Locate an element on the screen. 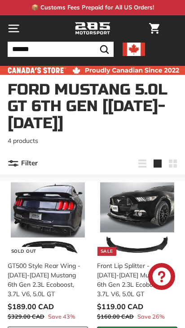 This screenshot has height=328, width=185. p: 📦 Customs Fees Prepaid for All US Orders! is located at coordinates (92, 8).